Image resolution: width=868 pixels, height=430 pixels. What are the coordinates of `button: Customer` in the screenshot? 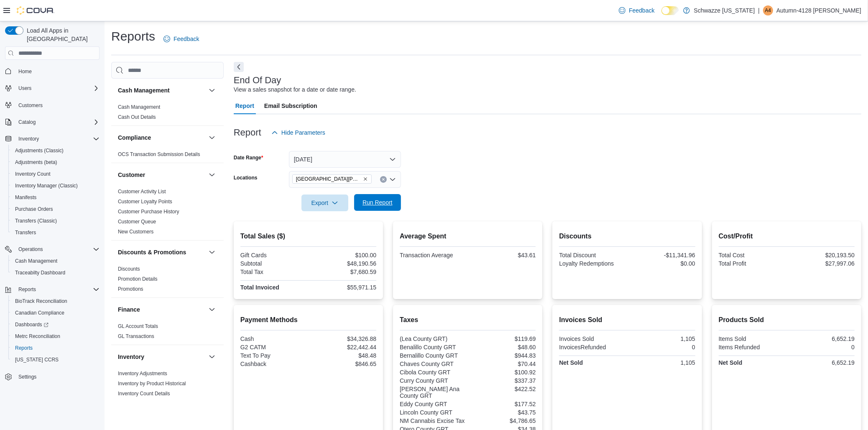 It's located at (212, 175).